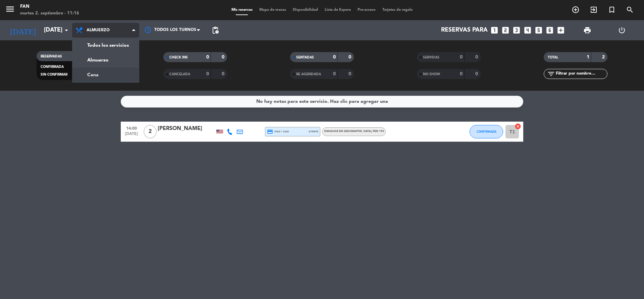  What do you see at coordinates (553, 57) in the screenshot?
I see `span: TOTAL` at bounding box center [553, 57].